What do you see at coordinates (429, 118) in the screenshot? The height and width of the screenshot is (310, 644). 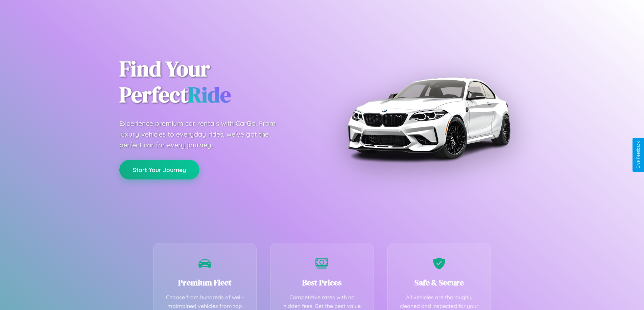 I see `img: Premium BMW car rental vehicle` at bounding box center [429, 118].